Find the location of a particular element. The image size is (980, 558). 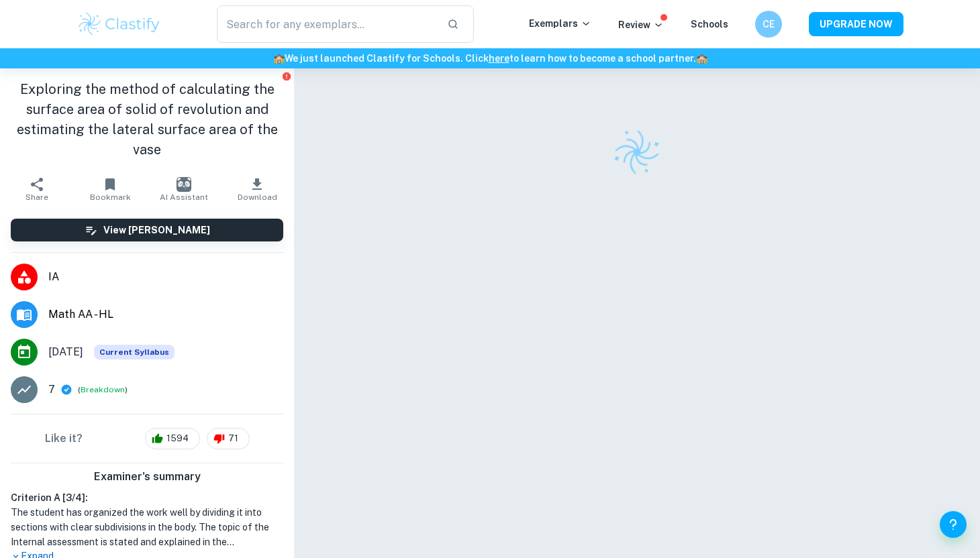

span: Share is located at coordinates (37, 197).